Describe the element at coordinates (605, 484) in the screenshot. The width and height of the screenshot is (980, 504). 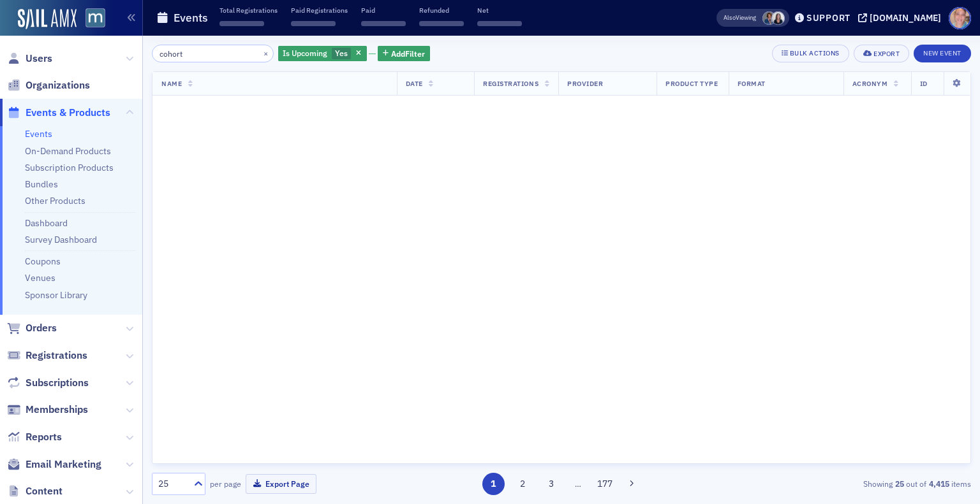
I see `button: 177` at that location.